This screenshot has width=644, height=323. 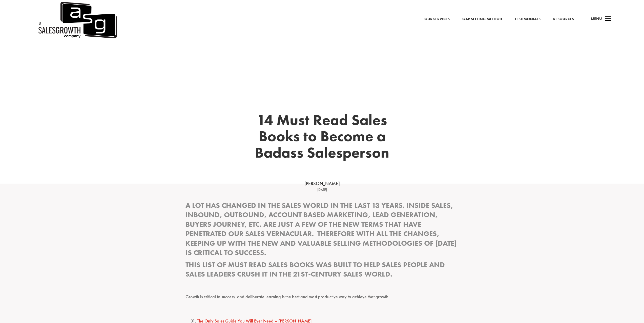 I want to click on span: a, so click(x=608, y=19).